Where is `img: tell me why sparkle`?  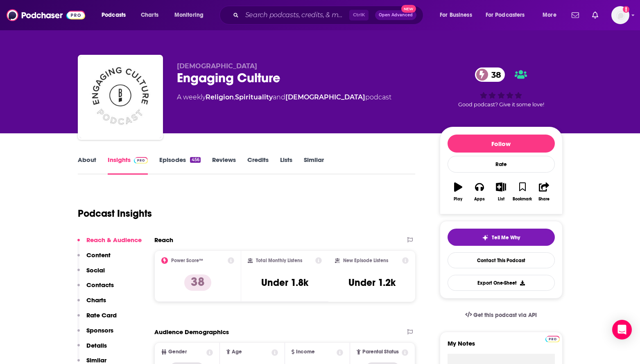 img: tell me why sparkle is located at coordinates (485, 238).